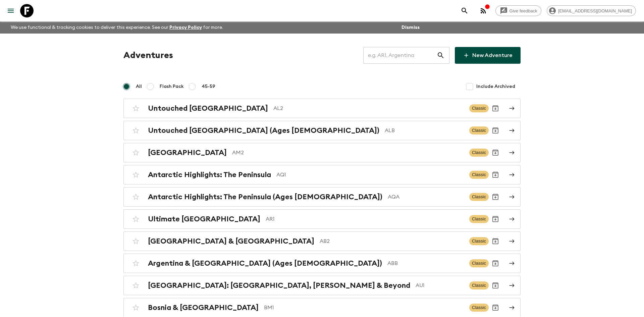 The image size is (644, 317). I want to click on h1: Adventures, so click(148, 56).